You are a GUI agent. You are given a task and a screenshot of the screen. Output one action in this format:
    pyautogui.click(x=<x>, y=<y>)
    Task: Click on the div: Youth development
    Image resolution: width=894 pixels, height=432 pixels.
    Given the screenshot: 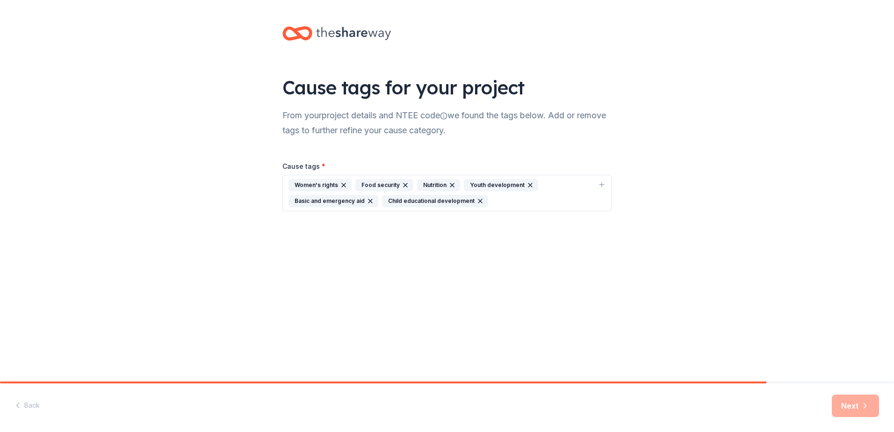 What is the action you would take?
    pyautogui.click(x=501, y=185)
    